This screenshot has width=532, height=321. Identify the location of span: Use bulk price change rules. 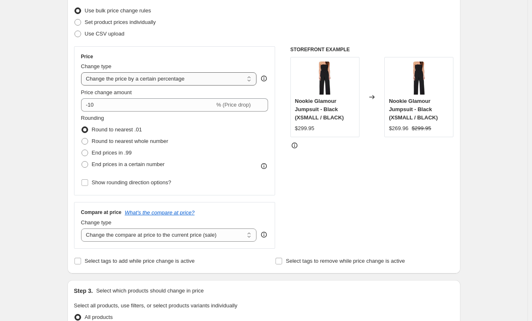
(118, 10).